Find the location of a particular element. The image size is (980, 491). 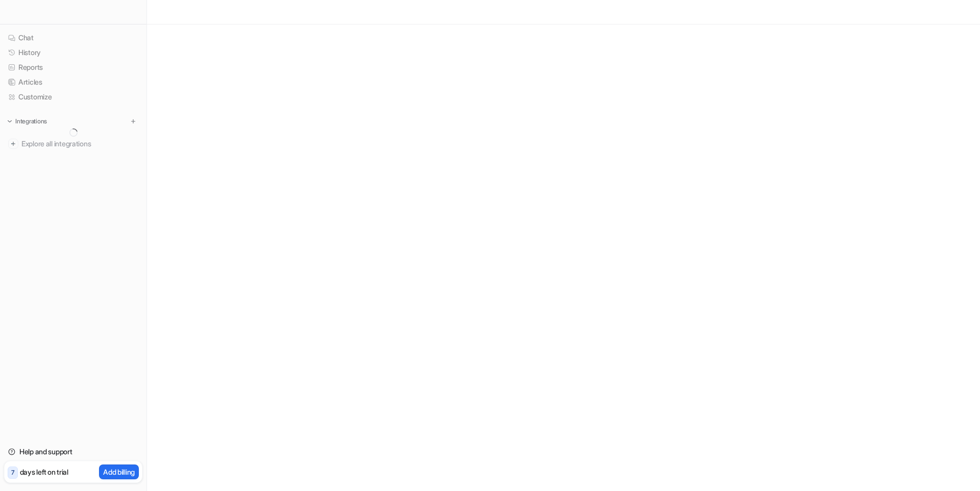

a: Customize is located at coordinates (73, 97).